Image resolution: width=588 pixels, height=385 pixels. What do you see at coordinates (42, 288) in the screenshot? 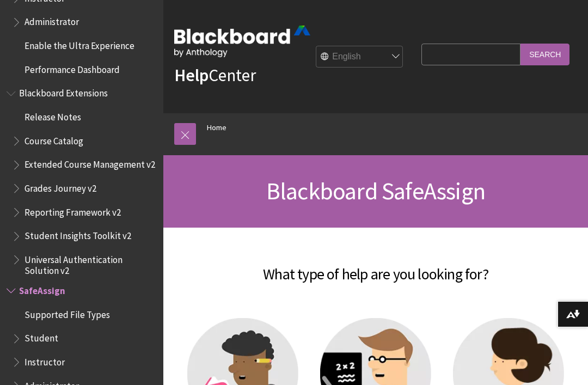
I see `span: SafeAssign` at bounding box center [42, 288].